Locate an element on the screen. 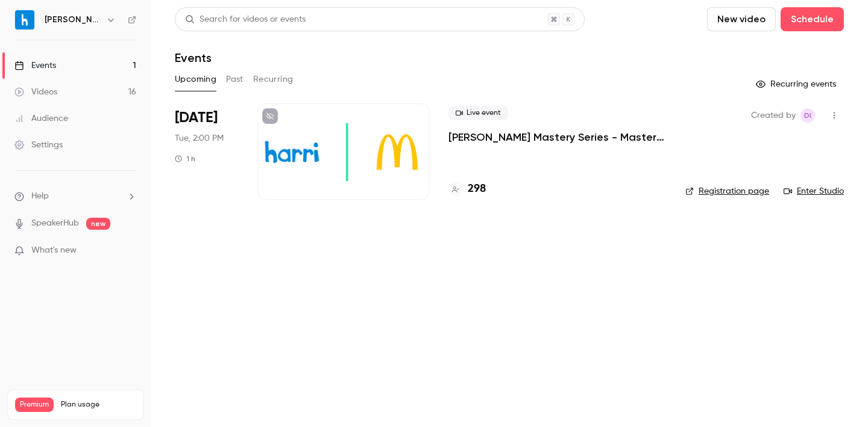 The image size is (868, 427). button: Recurring is located at coordinates (273, 79).